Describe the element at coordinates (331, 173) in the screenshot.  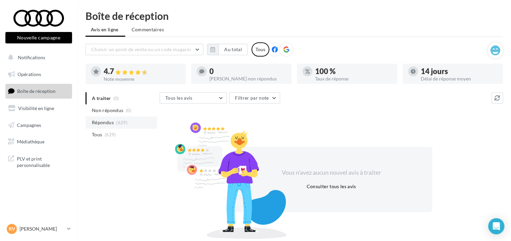
I see `div: Vous n'avez aucun nouvel avis à traiter` at that location.